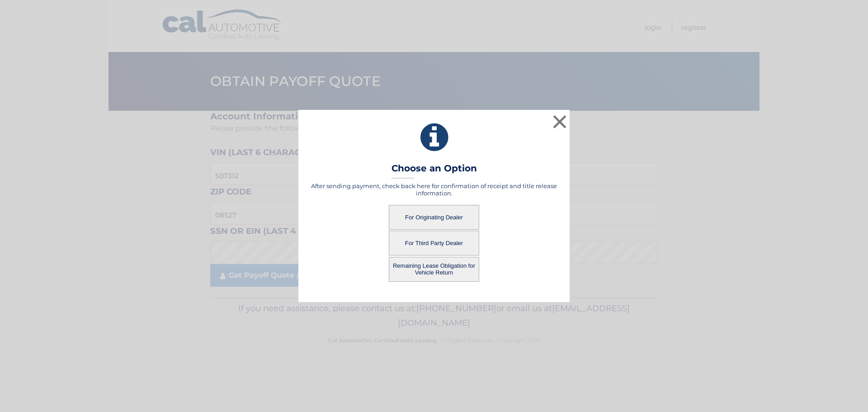  What do you see at coordinates (434, 217) in the screenshot?
I see `button: For Originating Dealer` at bounding box center [434, 217].